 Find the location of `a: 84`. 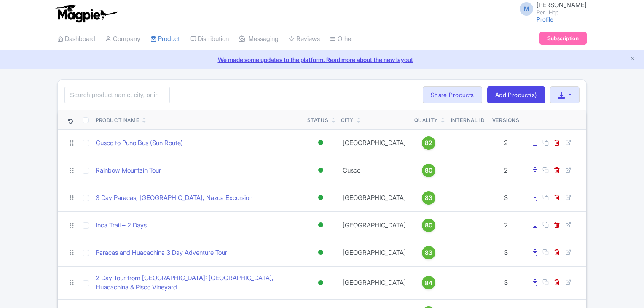

a: 84 is located at coordinates (429, 283).